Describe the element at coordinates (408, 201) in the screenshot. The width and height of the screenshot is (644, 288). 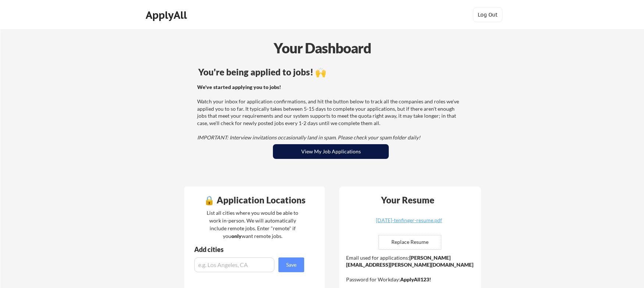
I see `div: Your Resume` at that location.